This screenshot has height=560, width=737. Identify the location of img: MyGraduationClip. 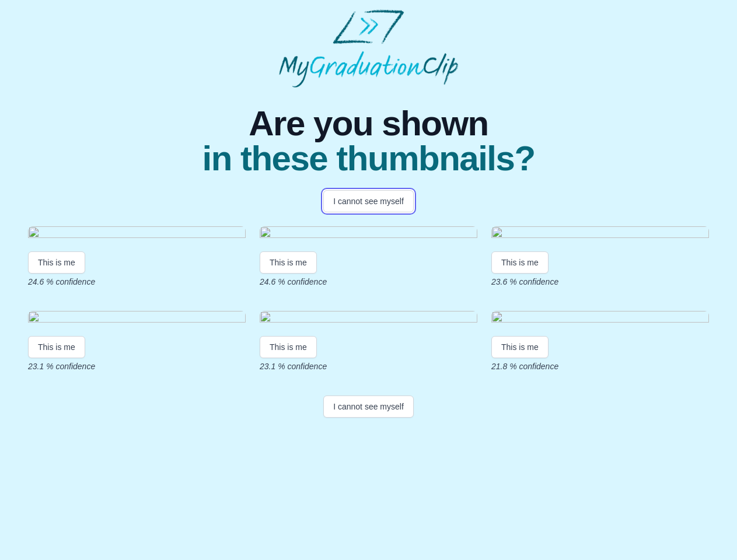
(369, 48).